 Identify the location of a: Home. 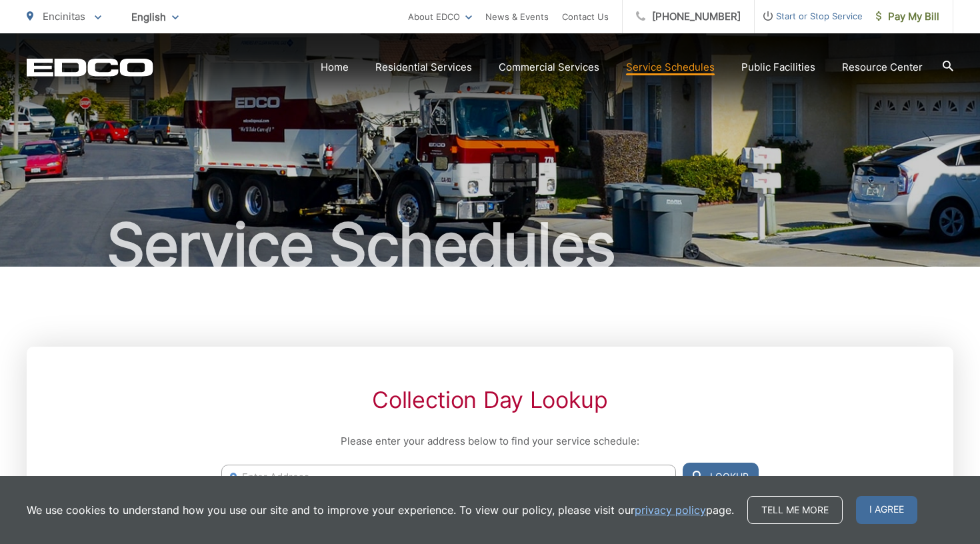
(334, 67).